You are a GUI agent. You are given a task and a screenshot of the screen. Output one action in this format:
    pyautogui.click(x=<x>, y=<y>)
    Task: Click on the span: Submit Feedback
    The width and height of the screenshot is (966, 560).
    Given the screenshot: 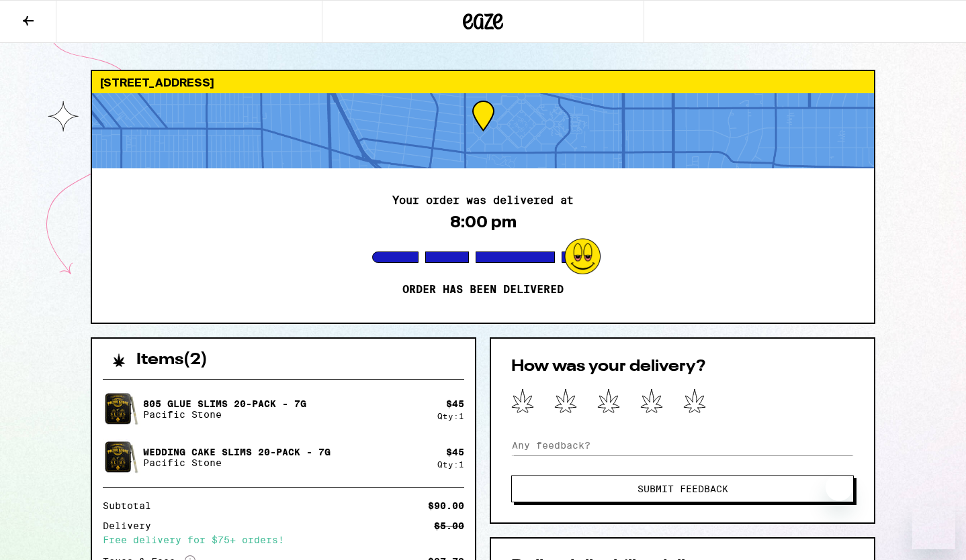 What is the action you would take?
    pyautogui.click(x=683, y=489)
    